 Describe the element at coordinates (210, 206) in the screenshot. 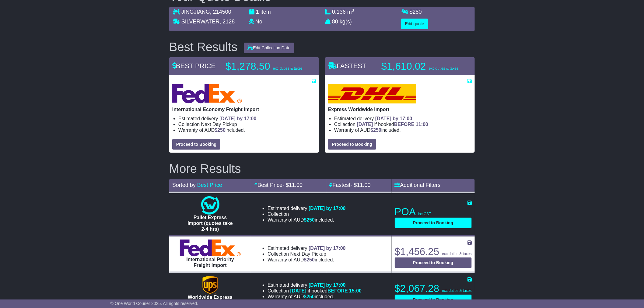

I see `img: One World Courier: Pallet Express Import (quotes take 2-4 hrs)` at that location.